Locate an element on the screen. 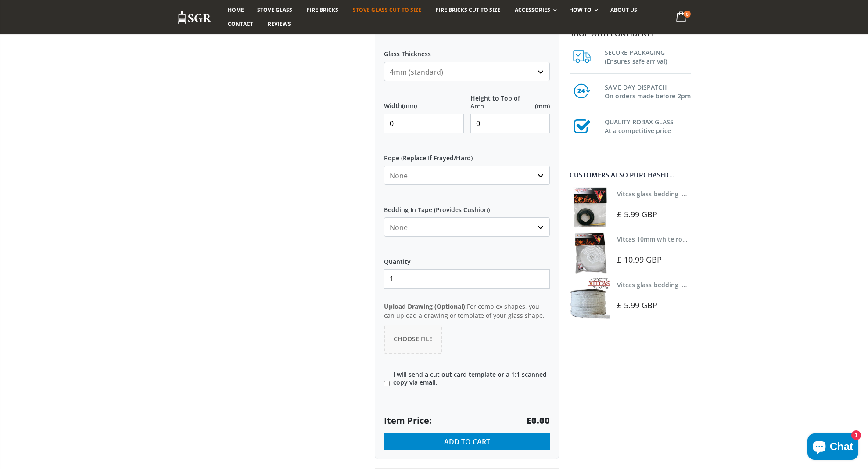 The width and height of the screenshot is (868, 469). h3: SECURE PACKAGING (Ensures safe arrival) is located at coordinates (648, 57).